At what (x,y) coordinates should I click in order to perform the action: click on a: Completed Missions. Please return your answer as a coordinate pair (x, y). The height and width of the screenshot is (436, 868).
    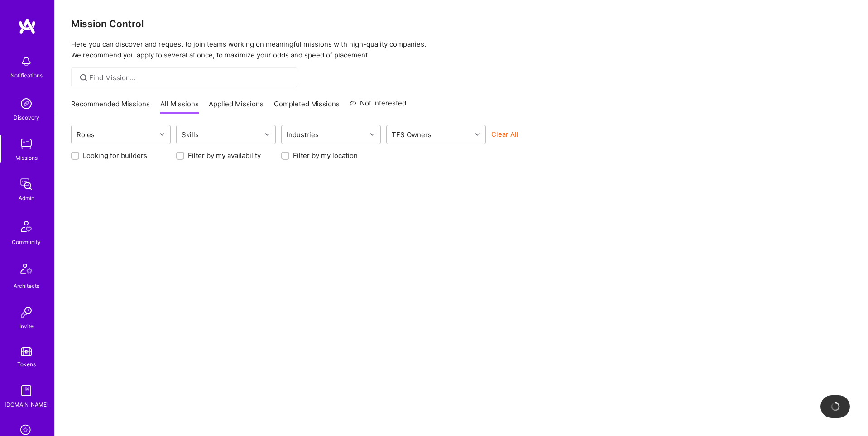
    Looking at the image, I should click on (307, 106).